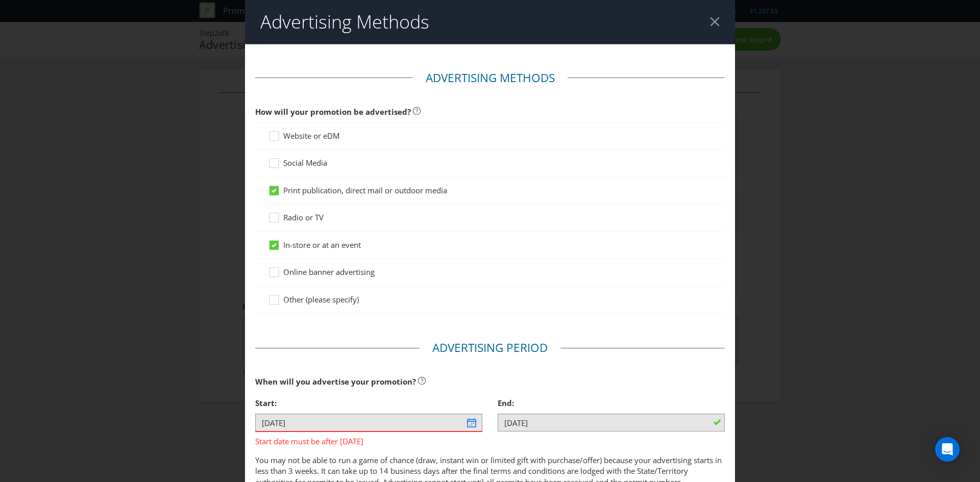  I want to click on div: End:, so click(611, 403).